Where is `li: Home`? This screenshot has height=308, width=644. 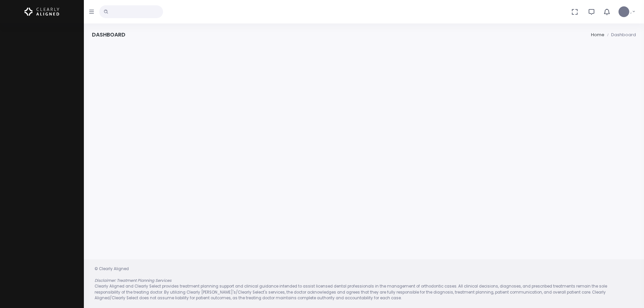
li: Home is located at coordinates (598, 35).